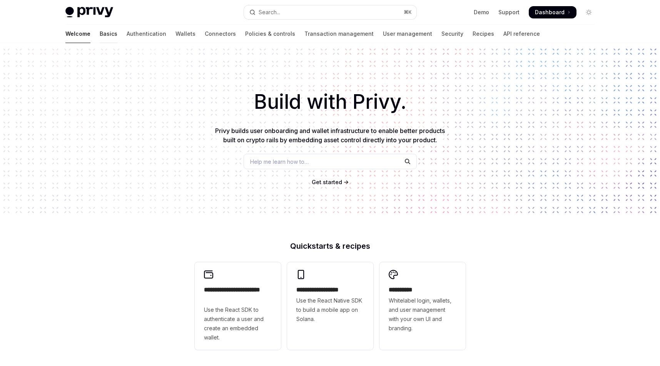 This screenshot has width=660, height=366. I want to click on a: Demo, so click(481, 12).